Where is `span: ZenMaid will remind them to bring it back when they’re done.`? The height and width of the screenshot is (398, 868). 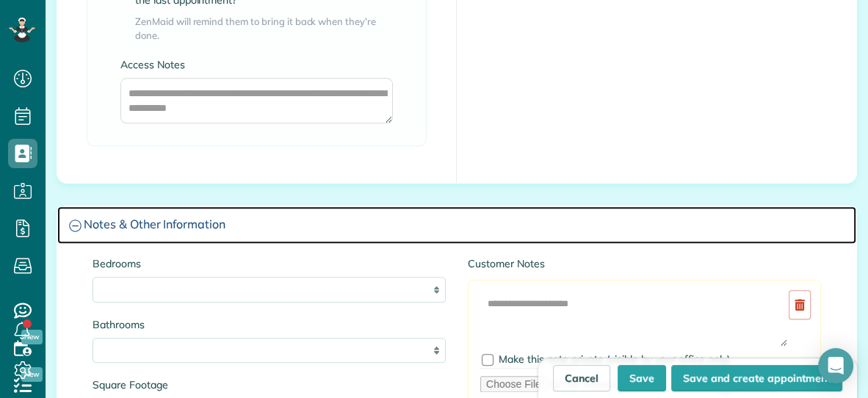 span: ZenMaid will remind them to bring it back when they’re done. is located at coordinates (264, 29).